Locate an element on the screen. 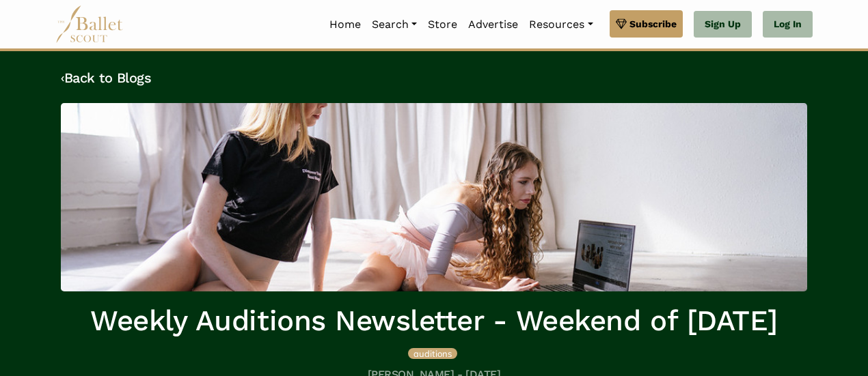 The height and width of the screenshot is (376, 868). a: Subscribe is located at coordinates (646, 24).